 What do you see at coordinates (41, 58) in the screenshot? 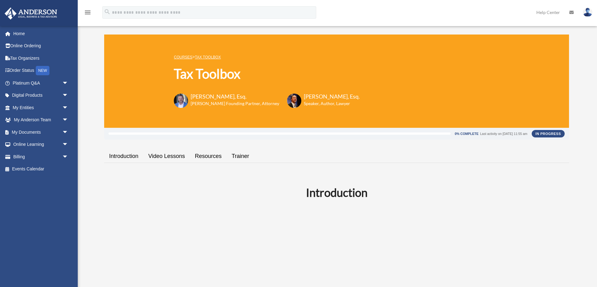
I see `a: Tax Organizers` at bounding box center [41, 58].